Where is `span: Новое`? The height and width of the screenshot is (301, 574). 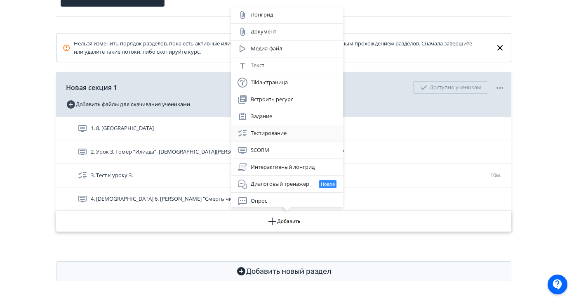
span: Новое is located at coordinates (328, 184).